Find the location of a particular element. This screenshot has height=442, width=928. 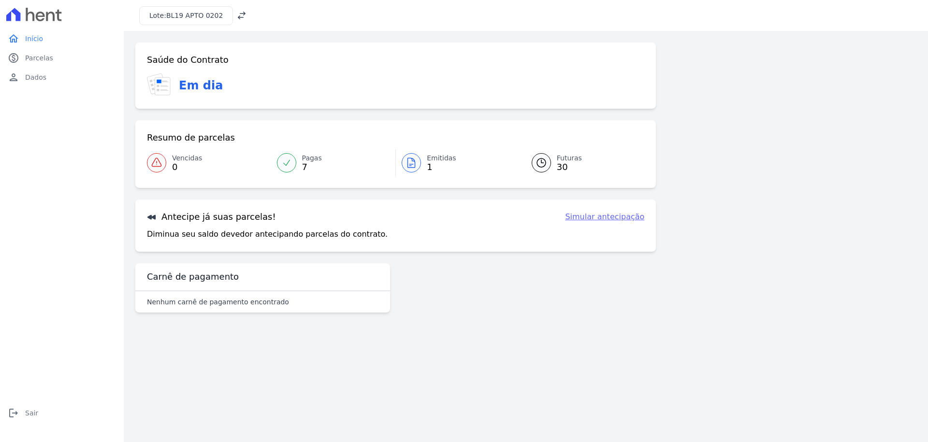

i: paid is located at coordinates (14, 58).